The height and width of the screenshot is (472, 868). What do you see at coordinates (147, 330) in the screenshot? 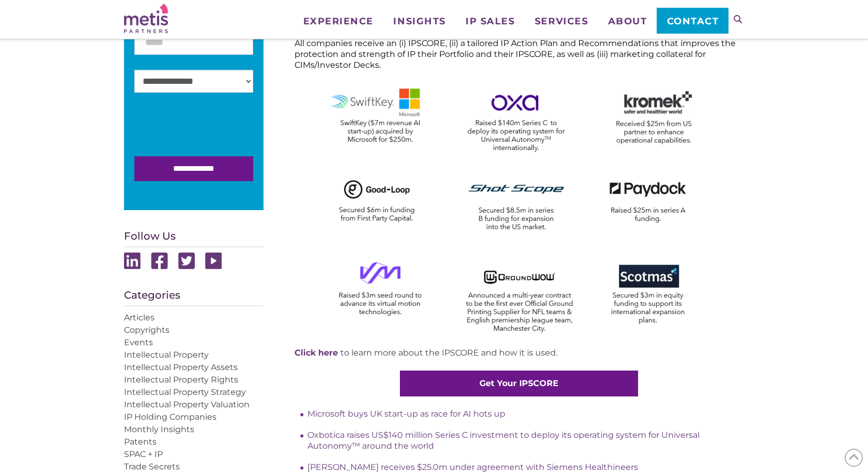
I see `a: Copyrights` at bounding box center [147, 330].